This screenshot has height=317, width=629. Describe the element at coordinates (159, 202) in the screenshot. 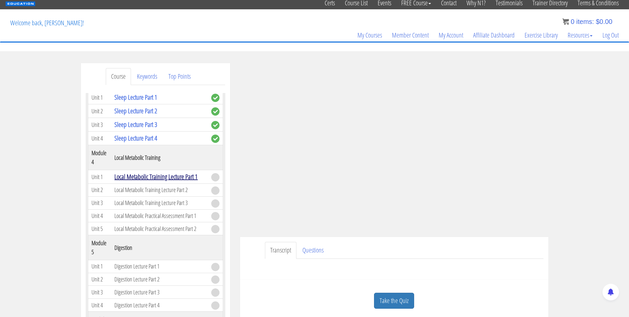

I see `td: Local Metabolic Training Lecture Part 3` at that location.